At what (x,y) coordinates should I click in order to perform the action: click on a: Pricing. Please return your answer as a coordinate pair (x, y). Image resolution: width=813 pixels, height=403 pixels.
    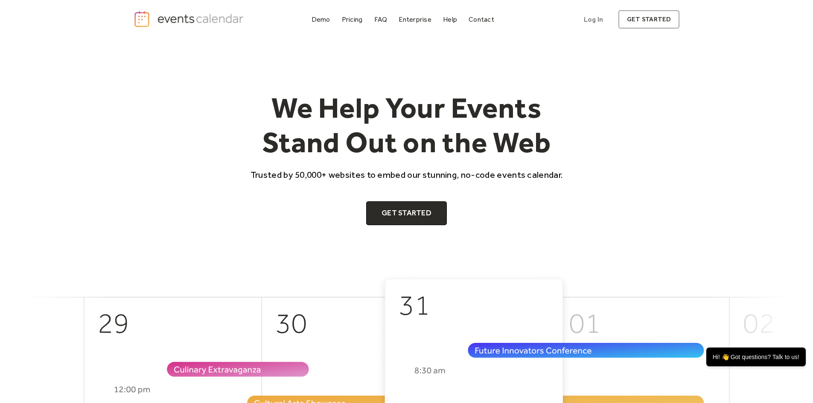
    Looking at the image, I should click on (352, 19).